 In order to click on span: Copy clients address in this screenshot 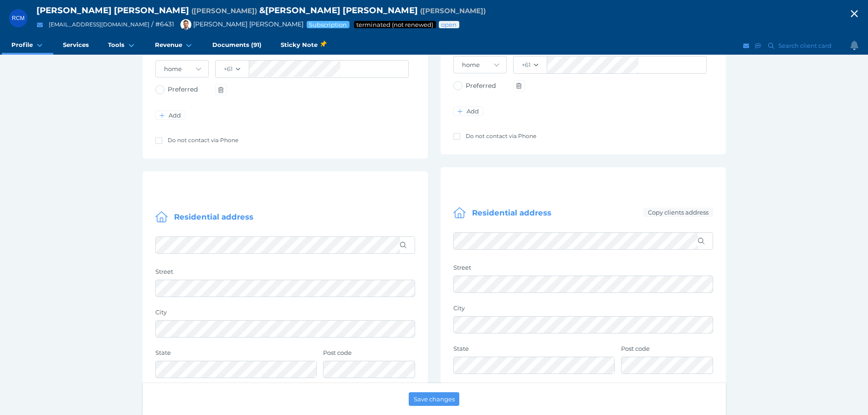, I will do `click(678, 212)`.